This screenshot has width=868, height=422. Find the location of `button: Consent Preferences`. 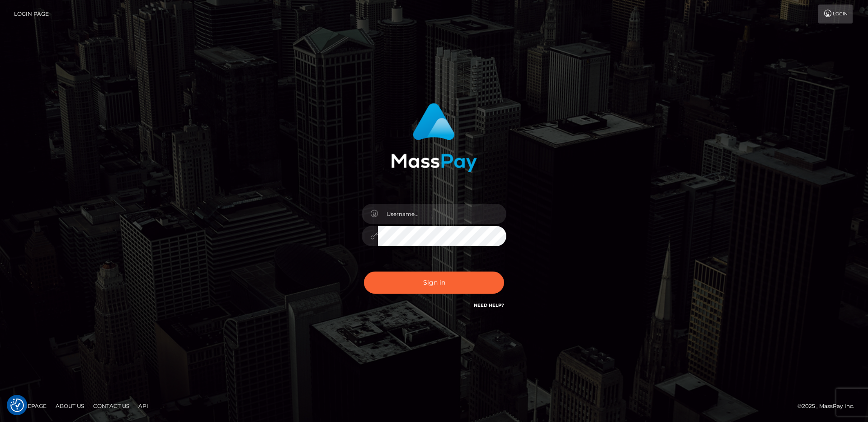

button: Consent Preferences is located at coordinates (17, 405).